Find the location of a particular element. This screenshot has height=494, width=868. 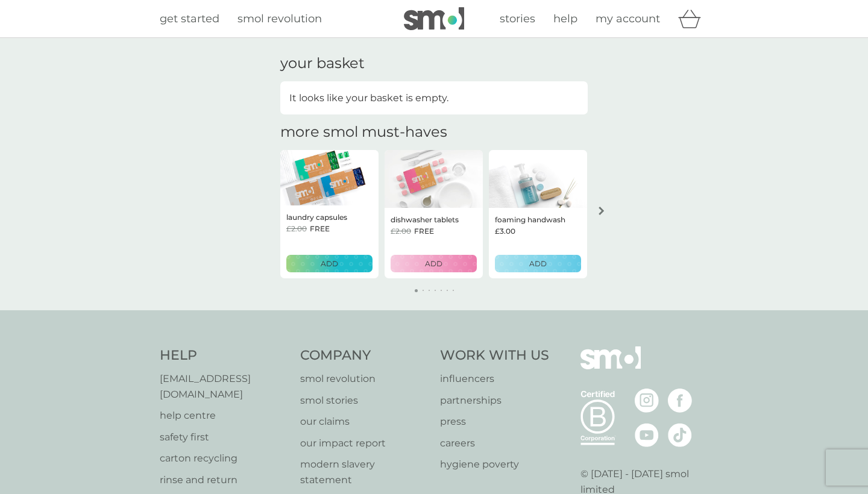

p: laundry capsules is located at coordinates (316, 217).